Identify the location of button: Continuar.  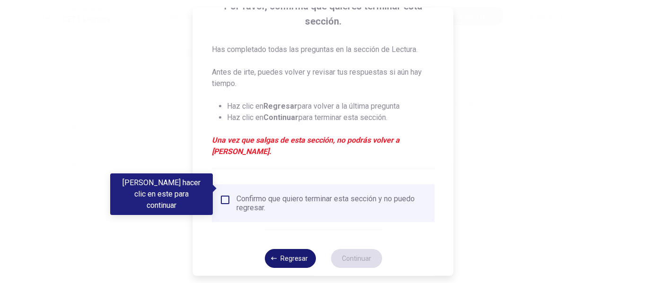
(356, 259).